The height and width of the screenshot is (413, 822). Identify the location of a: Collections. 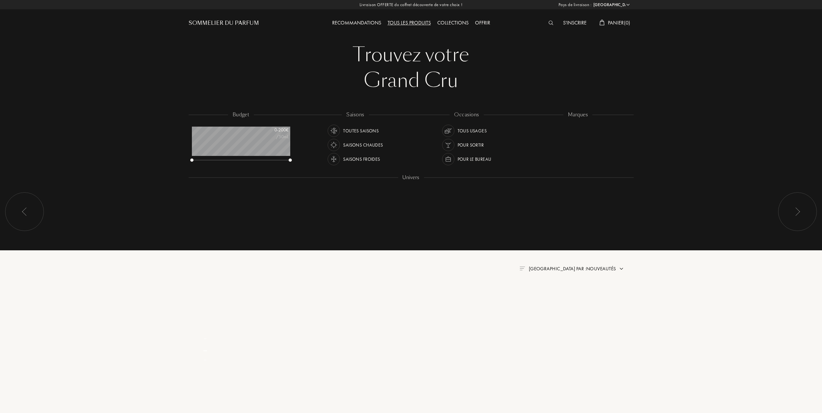
(453, 23).